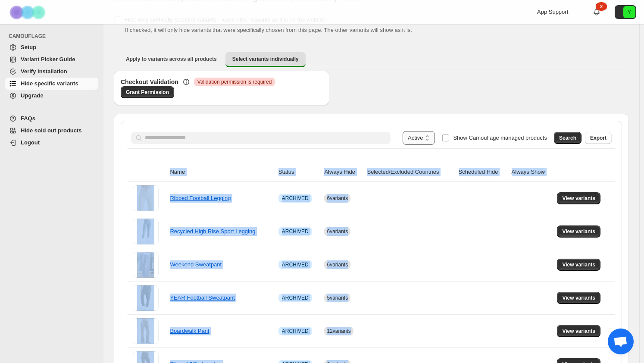 This screenshot has width=644, height=363. Describe the element at coordinates (629, 12) in the screenshot. I see `span: Avatar with initials Y` at that location.